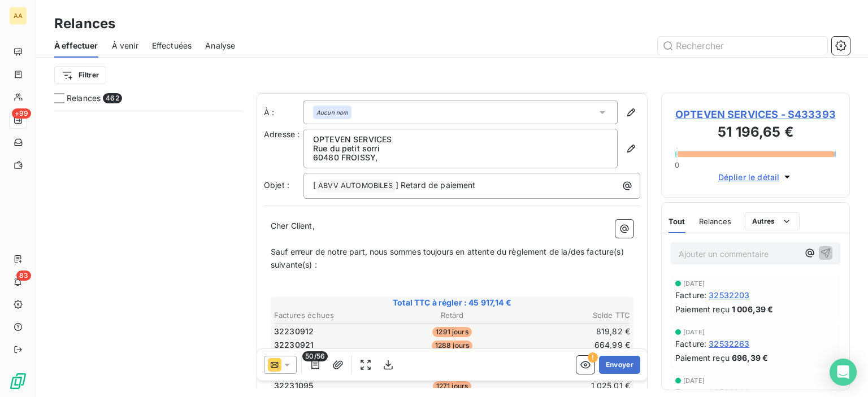 Image resolution: width=868 pixels, height=397 pixels. I want to click on button: Envoyer, so click(619, 365).